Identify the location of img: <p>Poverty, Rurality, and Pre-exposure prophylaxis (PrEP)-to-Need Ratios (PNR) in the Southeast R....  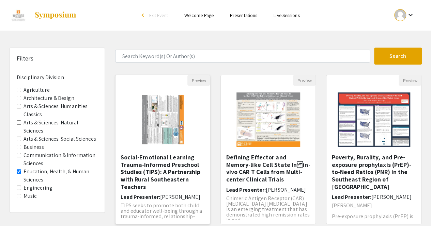
(374, 120).